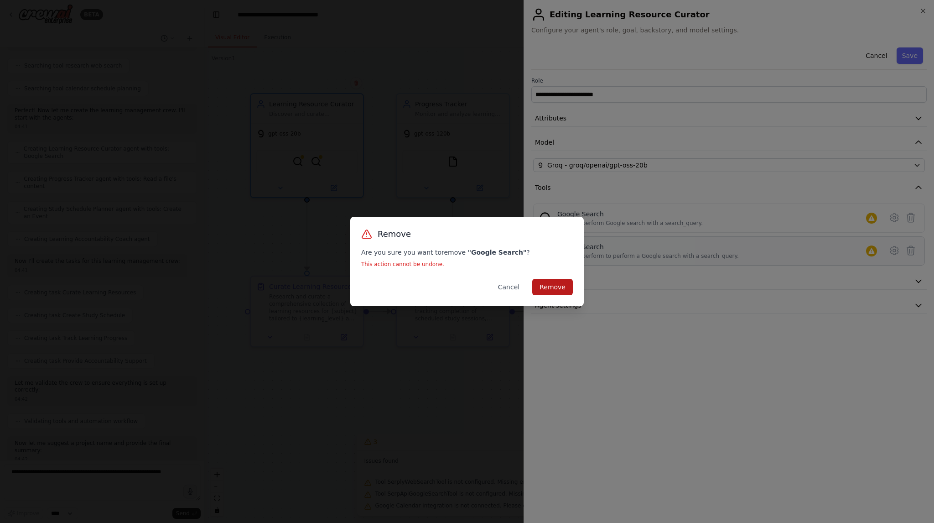 The image size is (934, 523). What do you see at coordinates (552, 287) in the screenshot?
I see `button: Remove` at bounding box center [552, 287].